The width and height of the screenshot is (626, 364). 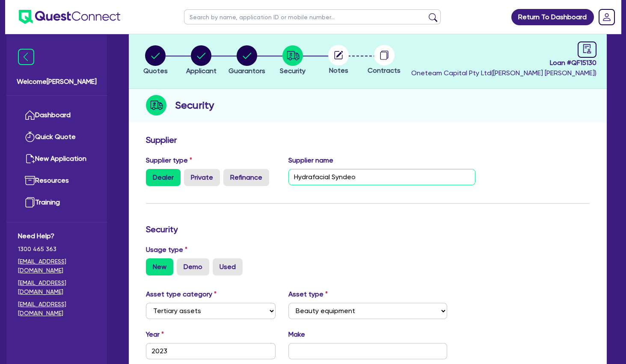 What do you see at coordinates (587, 50) in the screenshot?
I see `a: audit` at bounding box center [587, 50].